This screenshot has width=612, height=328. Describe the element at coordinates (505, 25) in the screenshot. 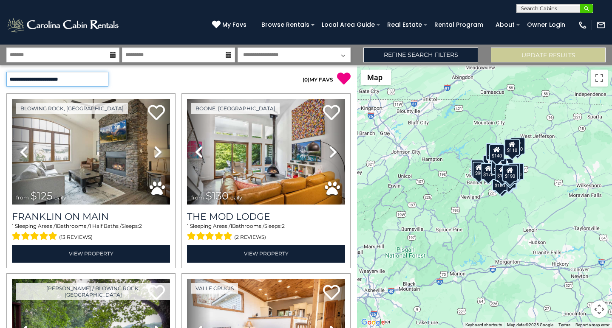

I see `a: About` at that location.